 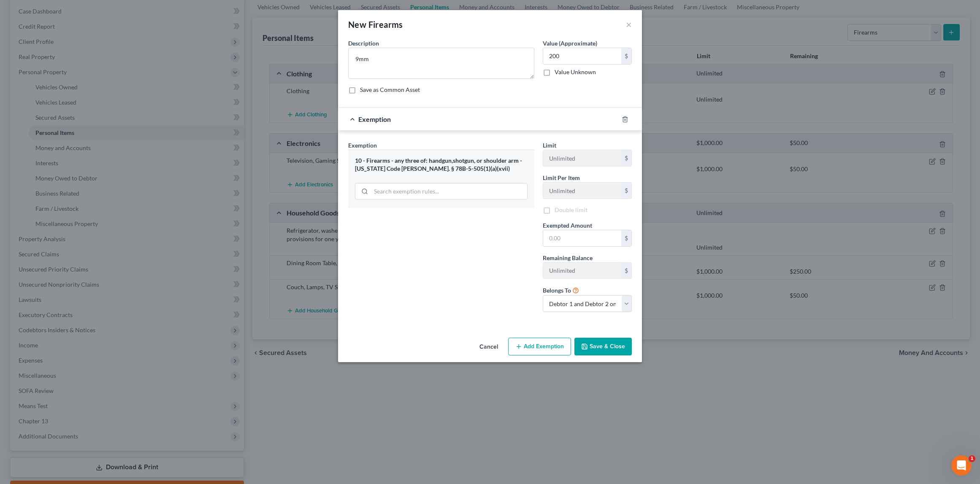 What do you see at coordinates (575, 72) in the screenshot?
I see `label: Value Unknown` at bounding box center [575, 72].